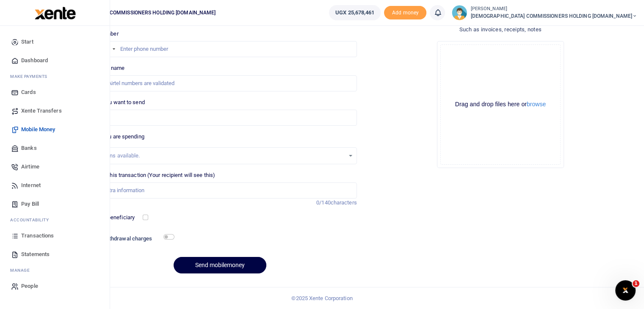 This screenshot has width=644, height=309. I want to click on label: Memo for this transaction (Your recipient will see this), so click(149, 175).